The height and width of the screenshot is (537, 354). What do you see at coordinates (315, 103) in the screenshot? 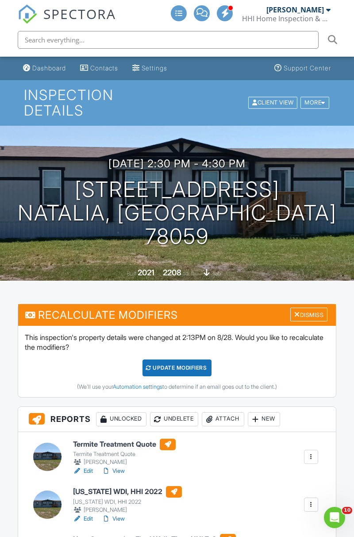
I see `div: More` at bounding box center [315, 103].